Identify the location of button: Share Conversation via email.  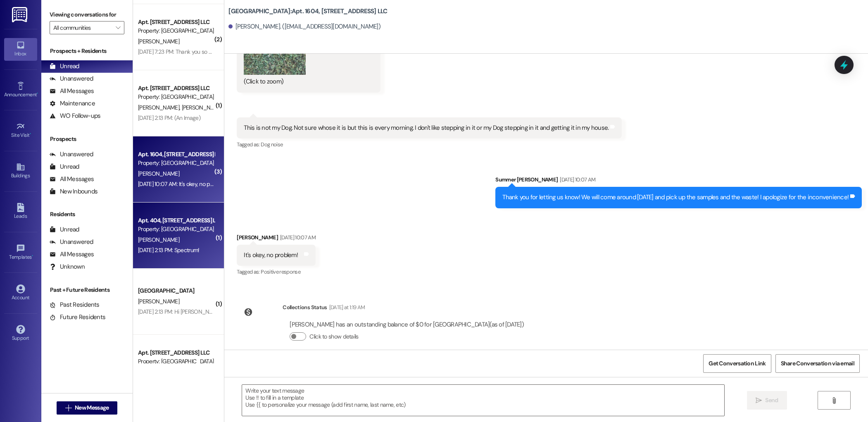
(818, 363).